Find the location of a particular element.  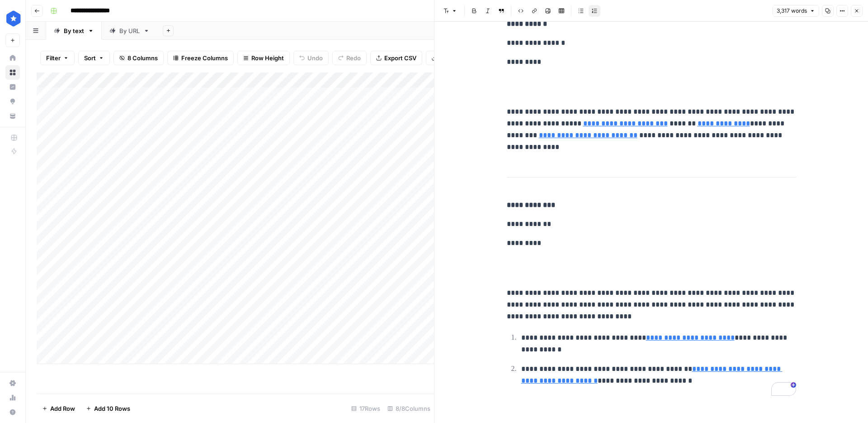

div: 17 Rows is located at coordinates (366, 408).